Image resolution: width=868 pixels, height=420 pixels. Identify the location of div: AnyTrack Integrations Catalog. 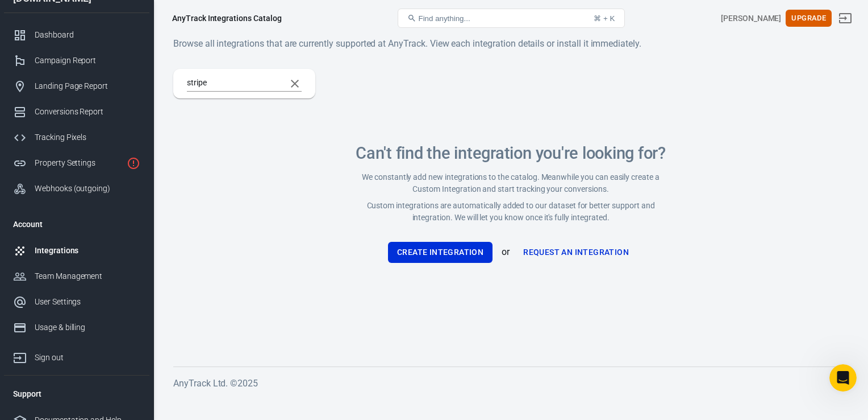
(226, 18).